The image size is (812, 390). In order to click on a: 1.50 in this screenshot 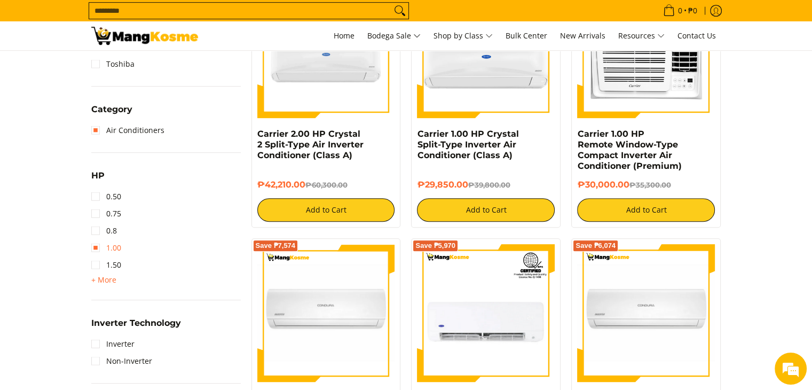, I will do `click(106, 265)`.